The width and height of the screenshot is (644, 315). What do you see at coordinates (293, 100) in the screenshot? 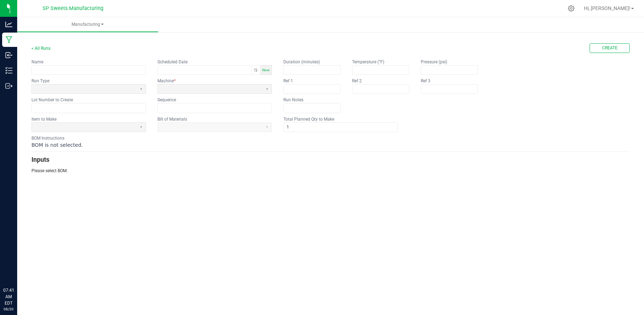
I see `kendo-label: Run Notes` at bounding box center [293, 100].